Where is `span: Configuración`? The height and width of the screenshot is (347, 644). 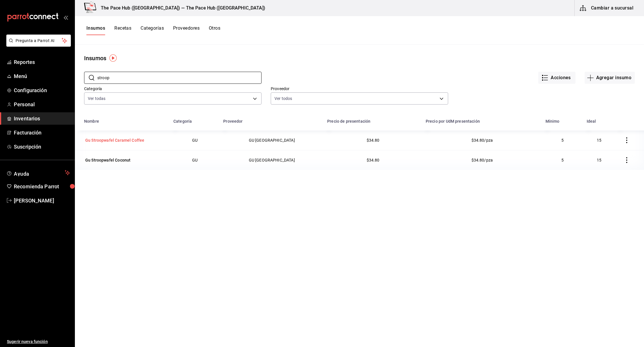 span: Configuración is located at coordinates (42, 90).